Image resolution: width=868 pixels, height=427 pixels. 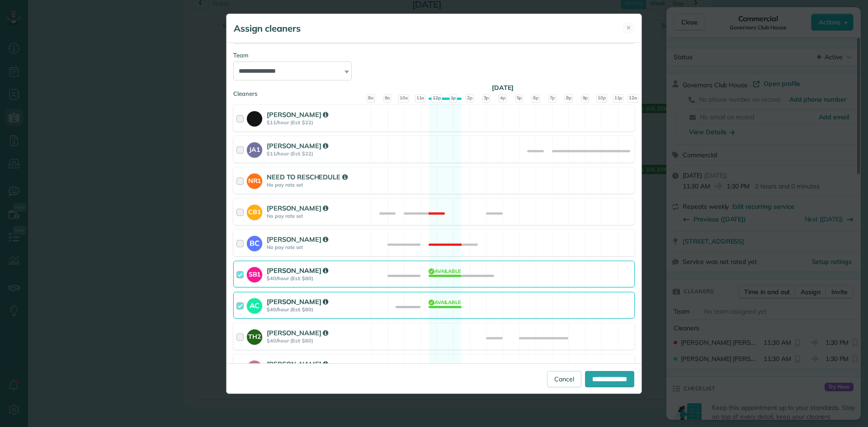 What do you see at coordinates (434, 91) in the screenshot?
I see `div: Cleaners` at bounding box center [434, 91].